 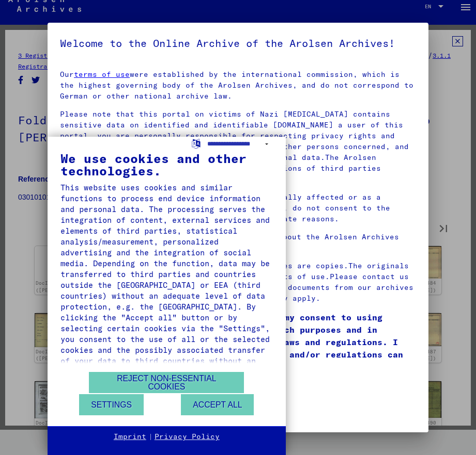 I want to click on button: Reject non-essential cookies, so click(x=166, y=383).